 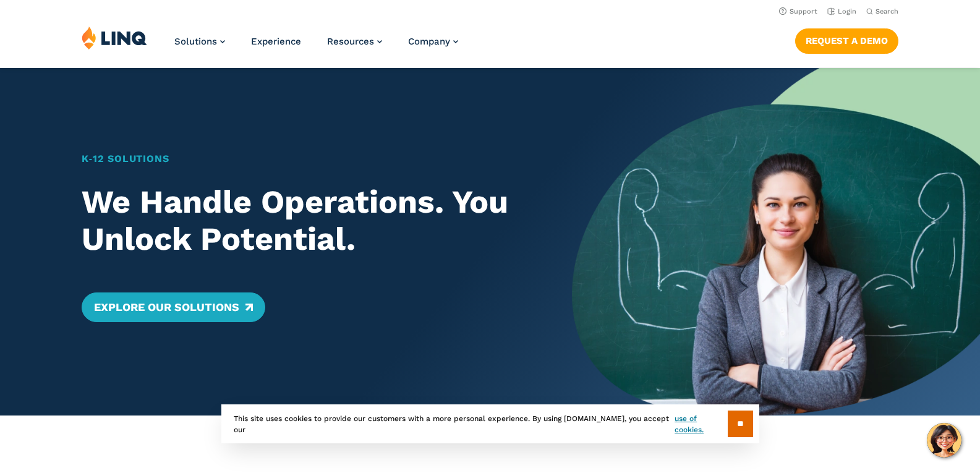 I want to click on a: Request a Demo, so click(x=847, y=41).